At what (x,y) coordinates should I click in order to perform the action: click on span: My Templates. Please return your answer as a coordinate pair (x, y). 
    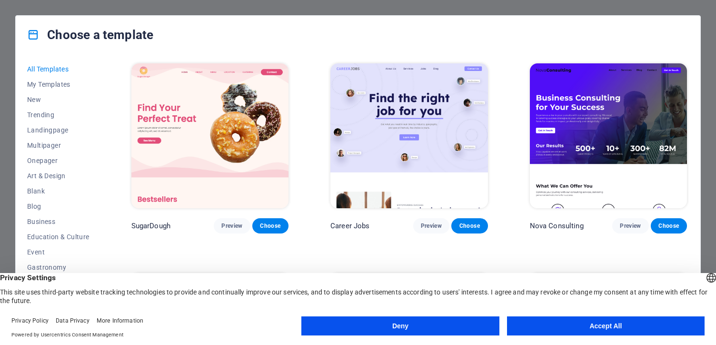
    Looking at the image, I should click on (58, 84).